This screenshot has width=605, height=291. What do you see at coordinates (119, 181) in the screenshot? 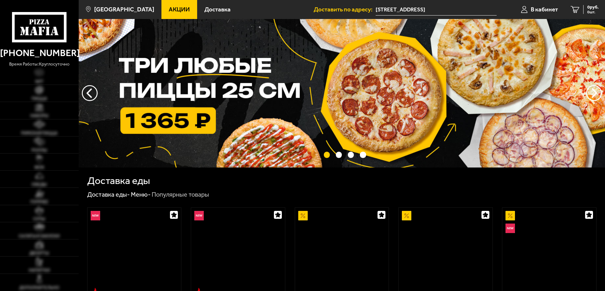
I see `h1: Доставка еды` at bounding box center [119, 181].